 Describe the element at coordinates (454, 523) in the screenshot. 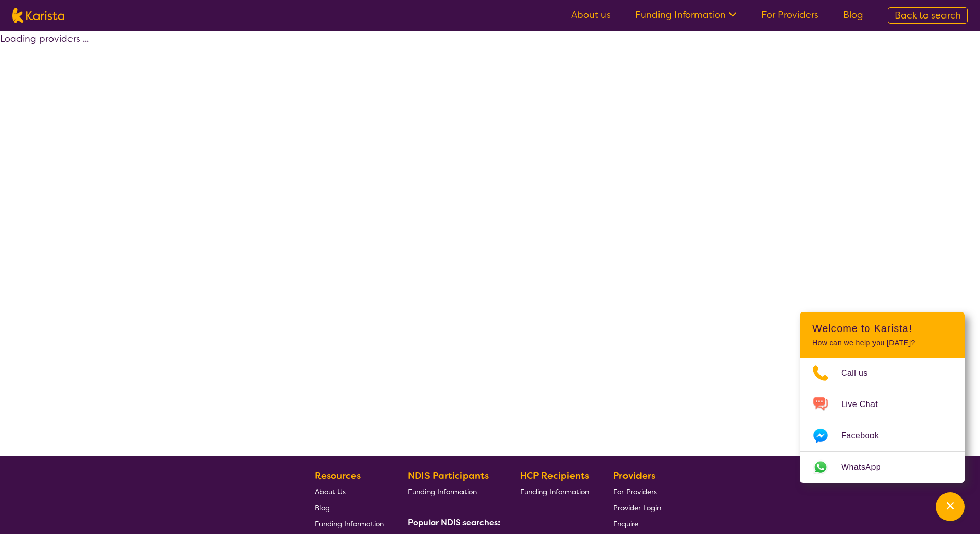

I see `b: Popular NDIS searches:` at that location.